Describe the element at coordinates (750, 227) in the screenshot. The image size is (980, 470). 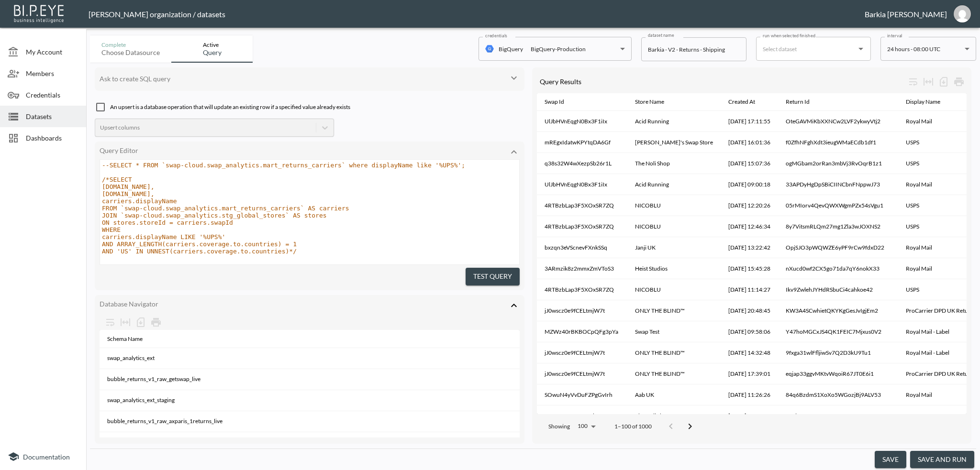
I see `th: 2025-04-15 12:46:34` at that location.